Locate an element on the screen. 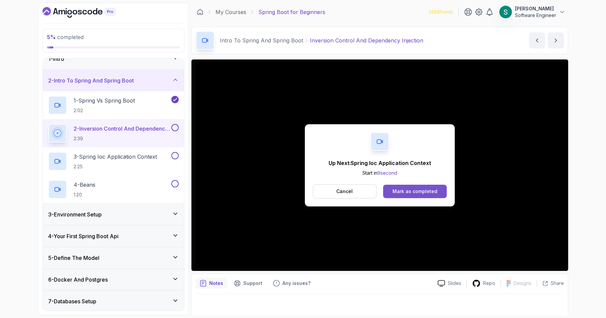  p: Cancel is located at coordinates (344, 192).